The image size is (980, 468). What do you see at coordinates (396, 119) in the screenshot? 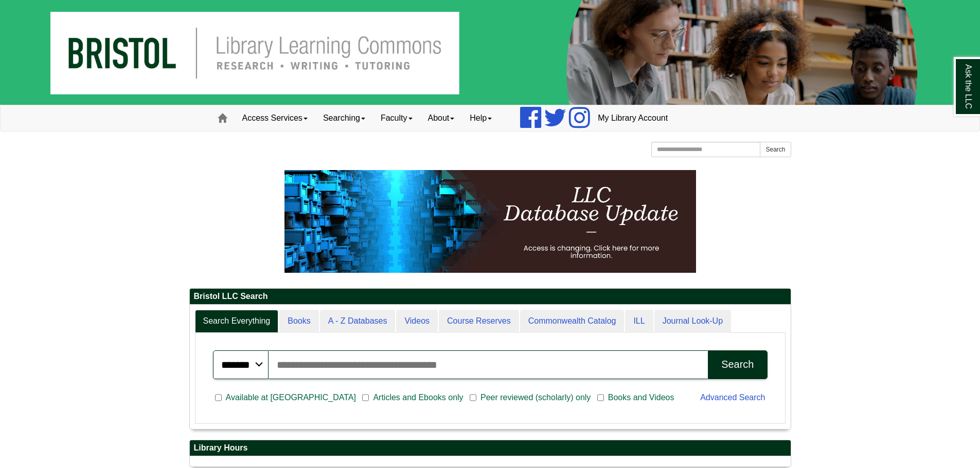
I see `a: Faculty` at bounding box center [396, 119].